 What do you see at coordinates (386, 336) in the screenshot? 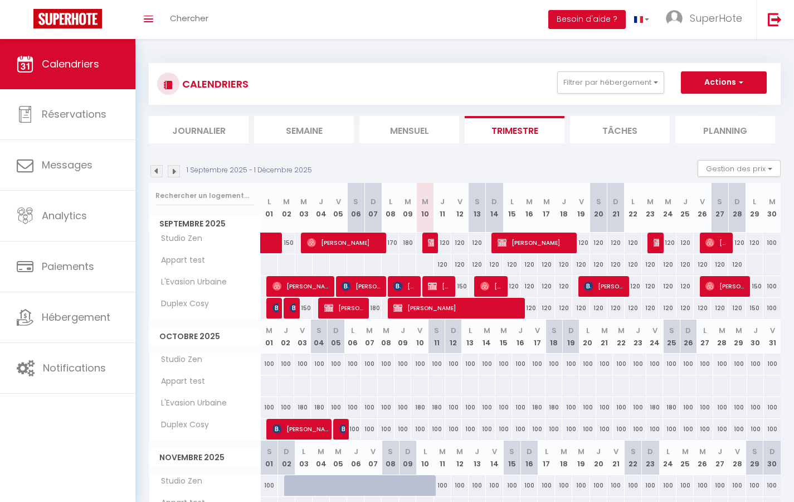
I see `th: 08` at bounding box center [386, 336].